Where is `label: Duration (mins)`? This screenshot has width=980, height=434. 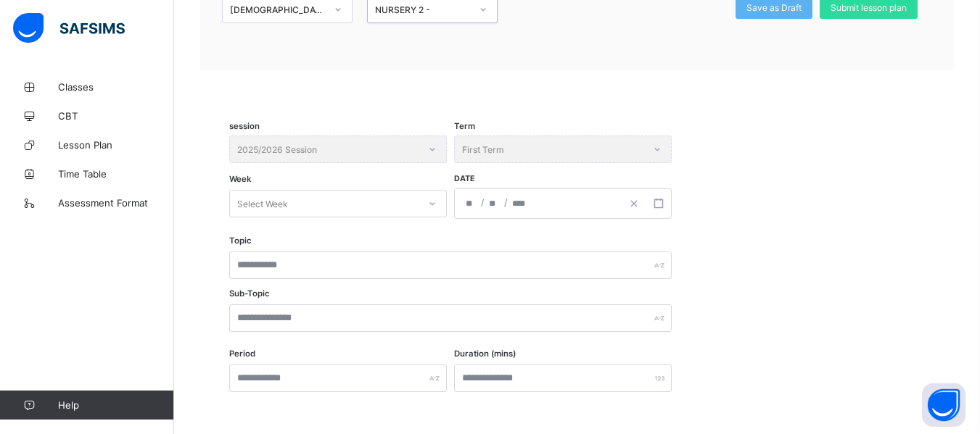
label: Duration (mins) is located at coordinates (484, 354).